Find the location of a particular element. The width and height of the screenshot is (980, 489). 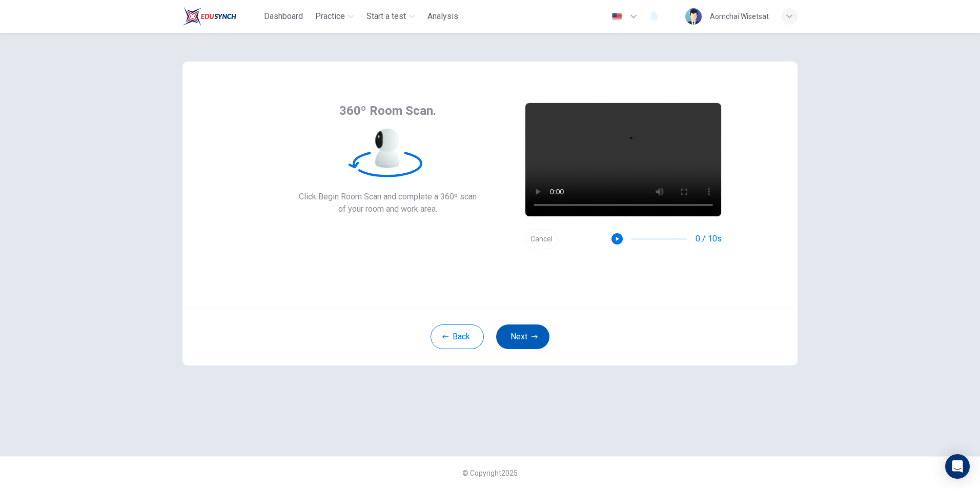

a: Train Test logo is located at coordinates (221, 17).